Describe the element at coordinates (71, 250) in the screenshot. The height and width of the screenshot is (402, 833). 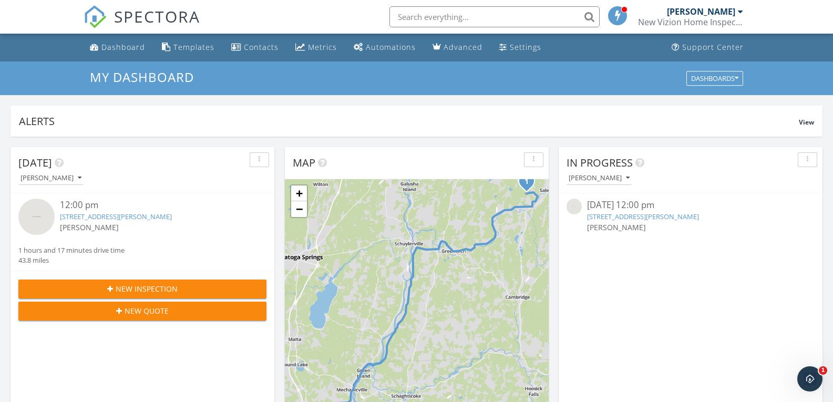
I see `div: 1 hours and 17 minutes drive time` at that location.